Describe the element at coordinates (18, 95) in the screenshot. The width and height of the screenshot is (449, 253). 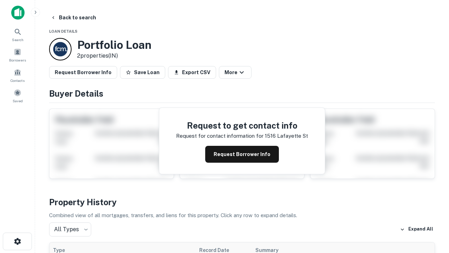
I see `div: Saved` at that location.